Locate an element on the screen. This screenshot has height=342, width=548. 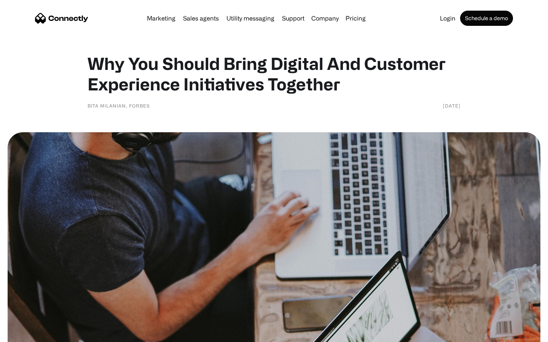
a: Utility messaging is located at coordinates (250, 18).